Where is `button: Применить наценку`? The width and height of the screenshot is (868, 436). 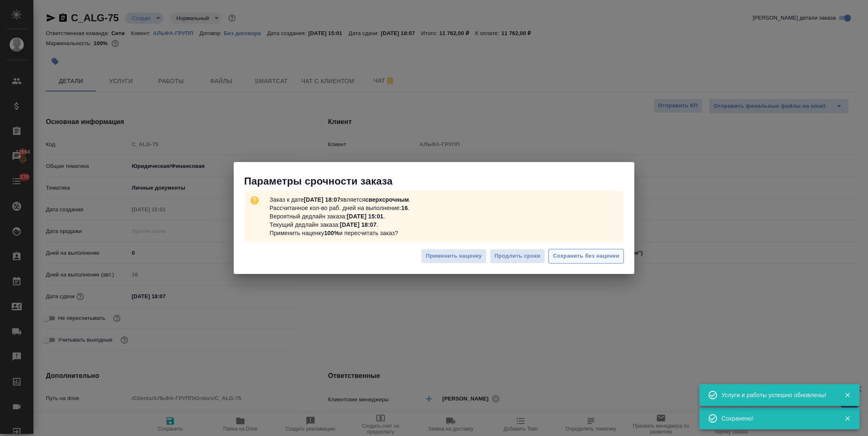
button: Применить наценку is located at coordinates (454, 256).